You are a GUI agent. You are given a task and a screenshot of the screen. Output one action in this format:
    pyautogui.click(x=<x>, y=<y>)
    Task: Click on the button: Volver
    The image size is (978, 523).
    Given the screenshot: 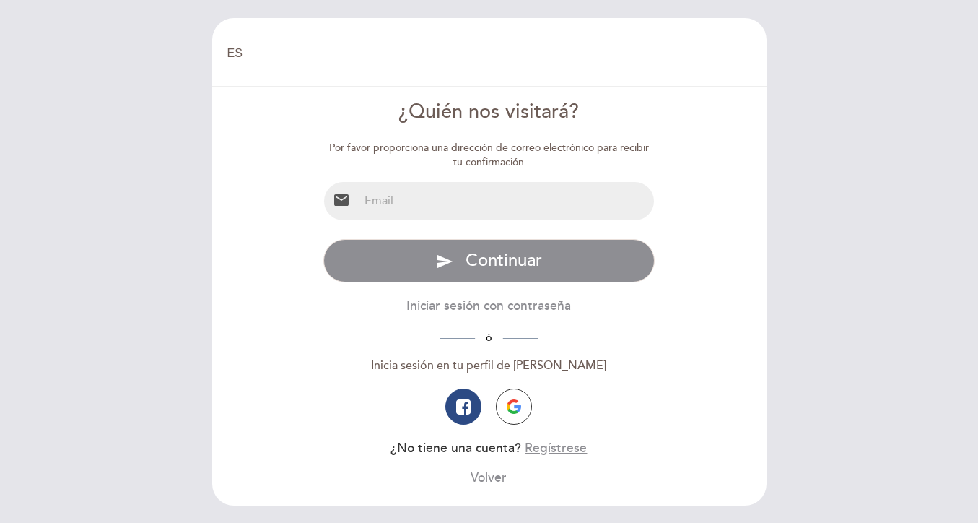 What is the action you would take?
    pyautogui.click(x=489, y=477)
    